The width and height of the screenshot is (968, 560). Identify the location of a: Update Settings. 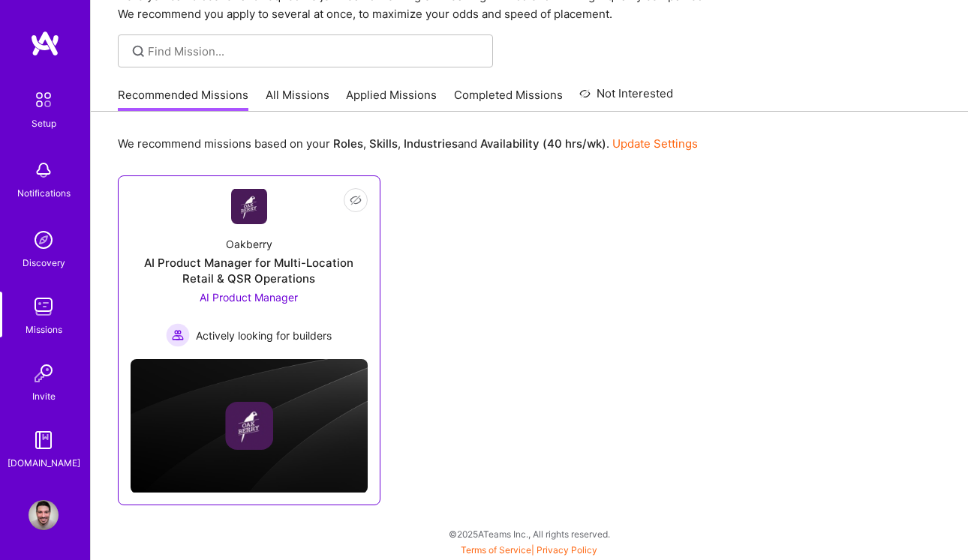
(656, 144).